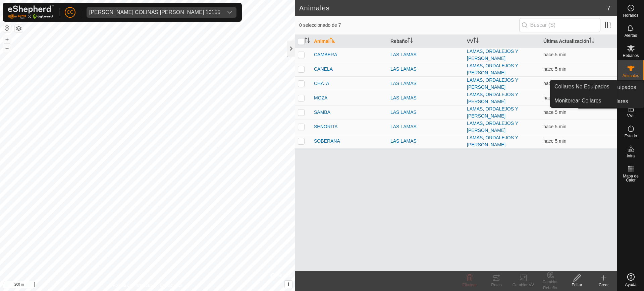 Image resolution: width=644 pixels, height=291 pixels. I want to click on div: Editar, so click(577, 285).